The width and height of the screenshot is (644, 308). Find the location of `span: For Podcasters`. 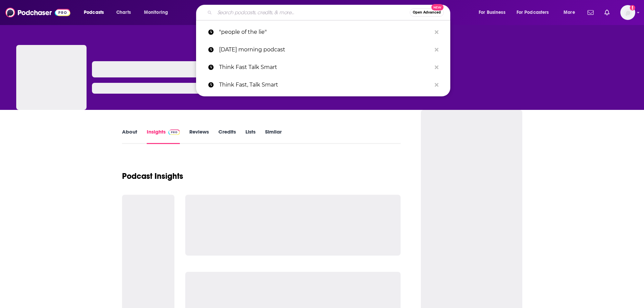

span: For Podcasters is located at coordinates (533, 13).